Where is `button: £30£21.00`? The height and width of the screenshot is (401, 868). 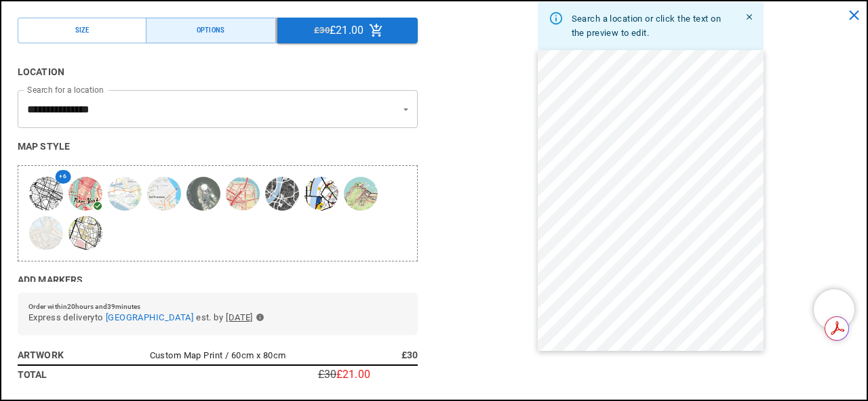
button: £30£21.00 is located at coordinates (347, 30).